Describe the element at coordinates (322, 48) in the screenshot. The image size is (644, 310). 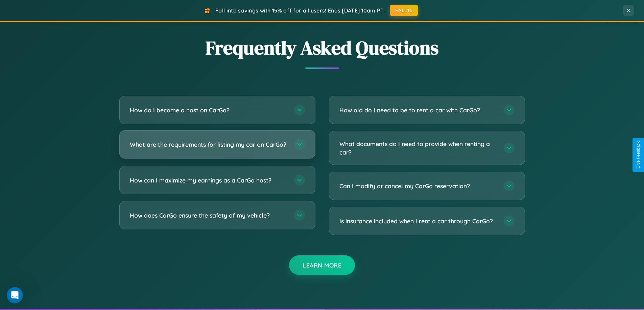
I see `h2: Frequently Asked Questions` at that location.